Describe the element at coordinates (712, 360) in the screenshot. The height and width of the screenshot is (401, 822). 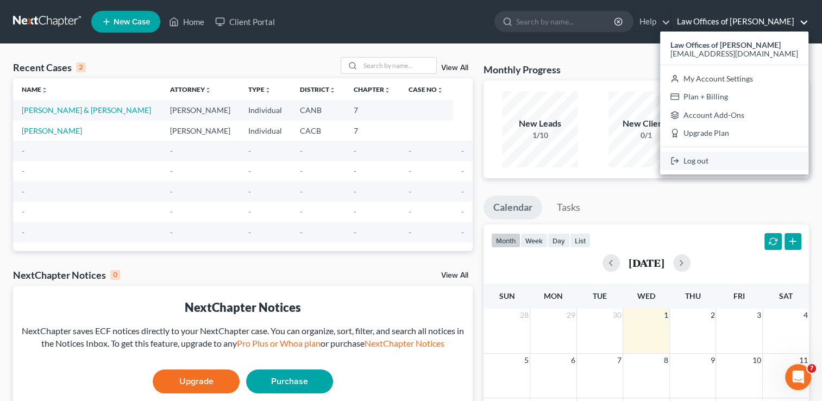
I see `span: 9` at that location.